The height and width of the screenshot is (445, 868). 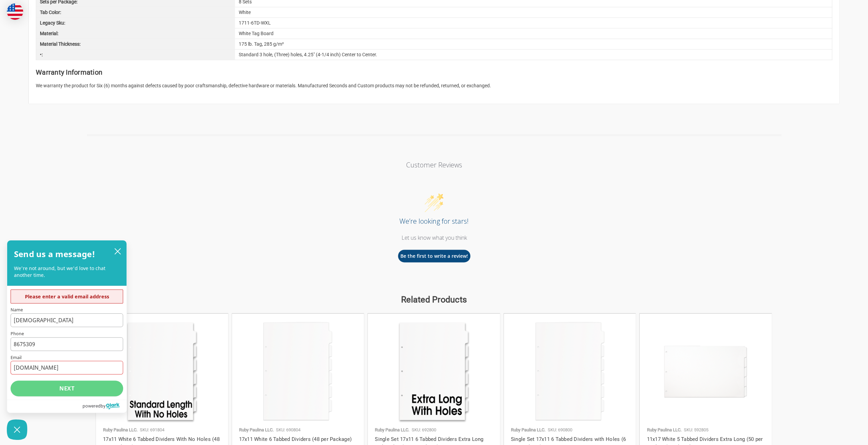 What do you see at coordinates (136, 23) in the screenshot?
I see `div: Legacy Sku:` at bounding box center [136, 23].